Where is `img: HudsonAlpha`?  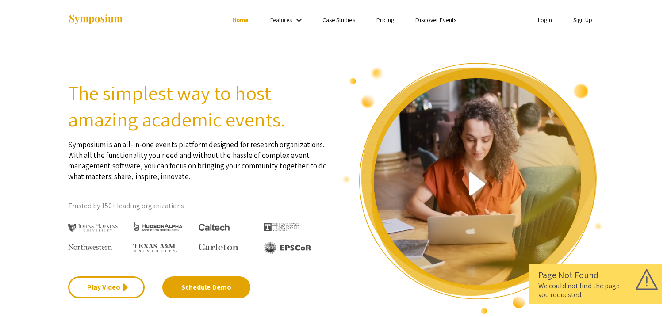 img: HudsonAlpha is located at coordinates (158, 226).